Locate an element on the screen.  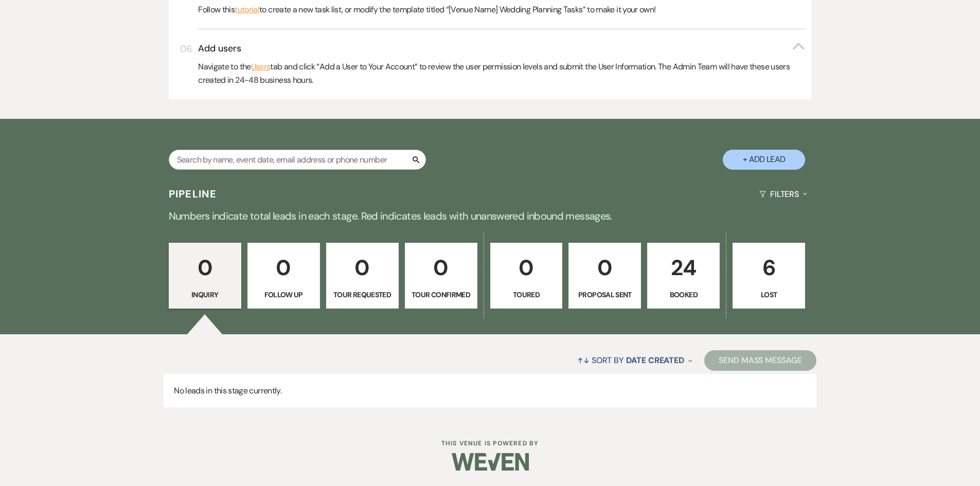
p: Proposal Sent is located at coordinates (605, 295).